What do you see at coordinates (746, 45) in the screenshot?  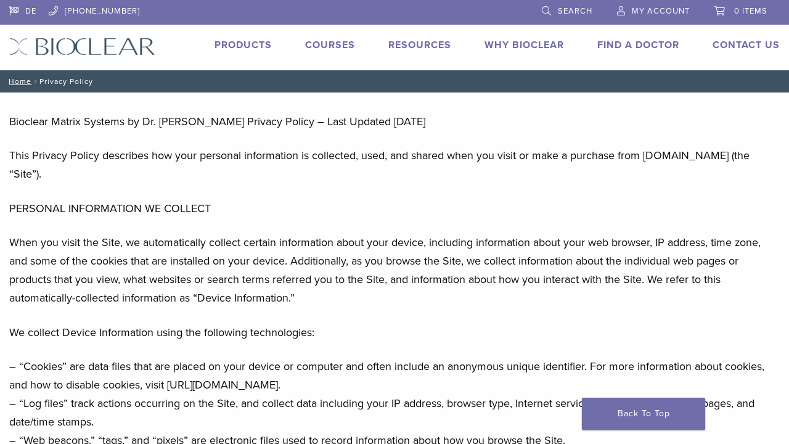 I see `a: Contact Us` at bounding box center [746, 45].